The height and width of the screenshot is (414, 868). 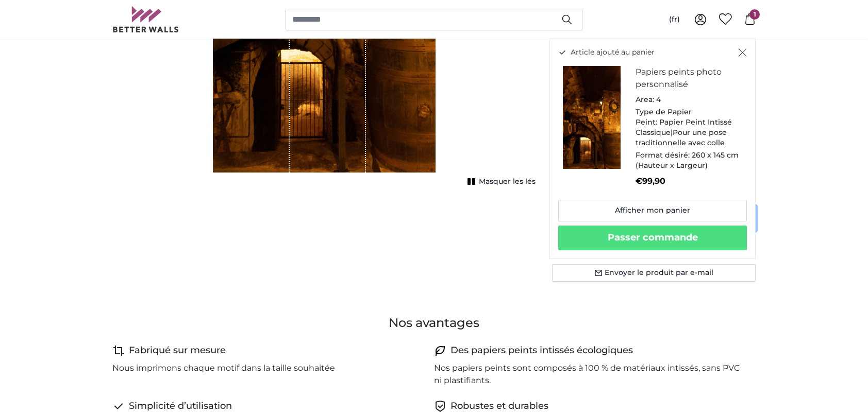 What do you see at coordinates (687, 79) in the screenshot?
I see `h3: Papiers peints photo personnalisé` at bounding box center [687, 79].